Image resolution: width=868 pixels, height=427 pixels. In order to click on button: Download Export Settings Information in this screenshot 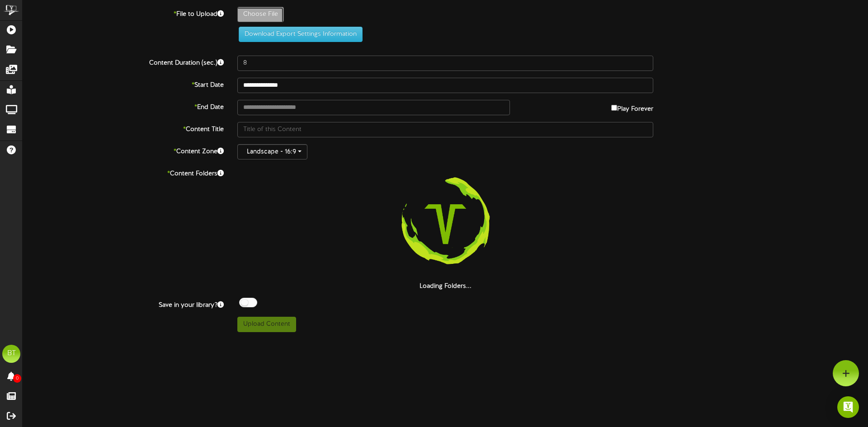, I will do `click(301, 35)`.